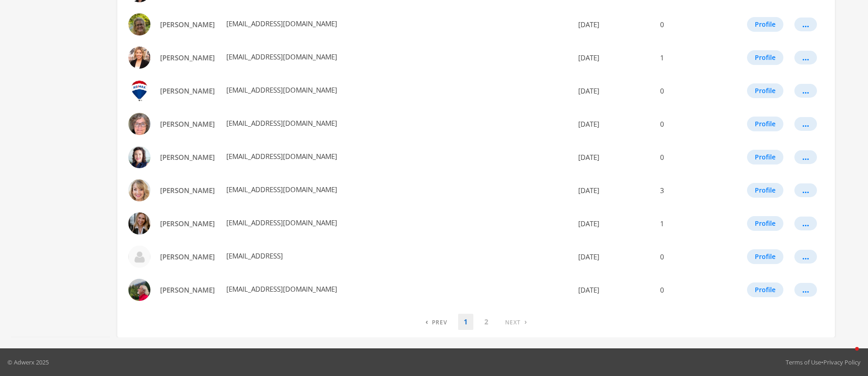  I want to click on a: Terms of Use, so click(803, 362).